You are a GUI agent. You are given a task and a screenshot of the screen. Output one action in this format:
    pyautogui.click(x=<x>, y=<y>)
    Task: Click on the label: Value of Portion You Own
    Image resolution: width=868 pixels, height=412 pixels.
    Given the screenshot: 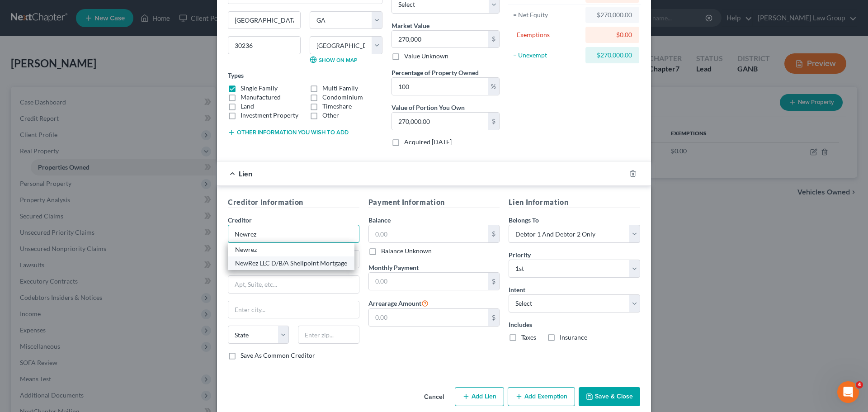 What is the action you would take?
    pyautogui.click(x=428, y=108)
    